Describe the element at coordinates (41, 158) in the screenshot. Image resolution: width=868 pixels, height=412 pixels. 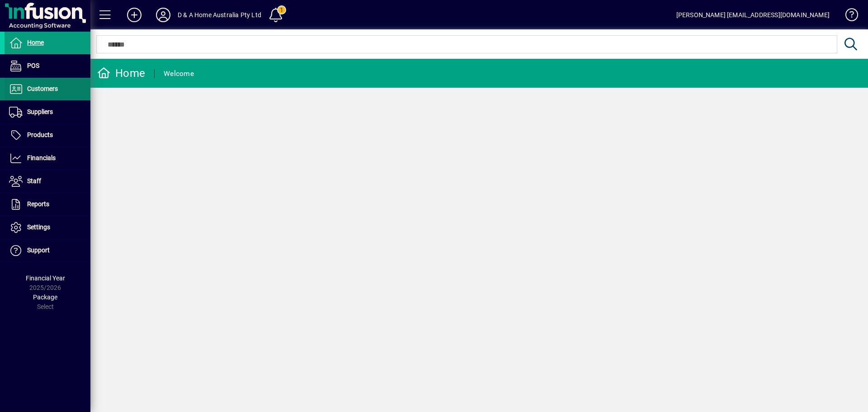
I see `span: Financials` at that location.